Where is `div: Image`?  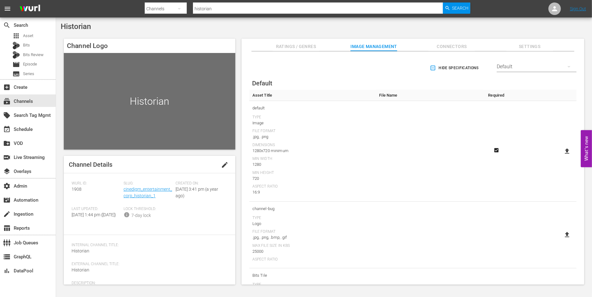
div: Image is located at coordinates (313, 123).